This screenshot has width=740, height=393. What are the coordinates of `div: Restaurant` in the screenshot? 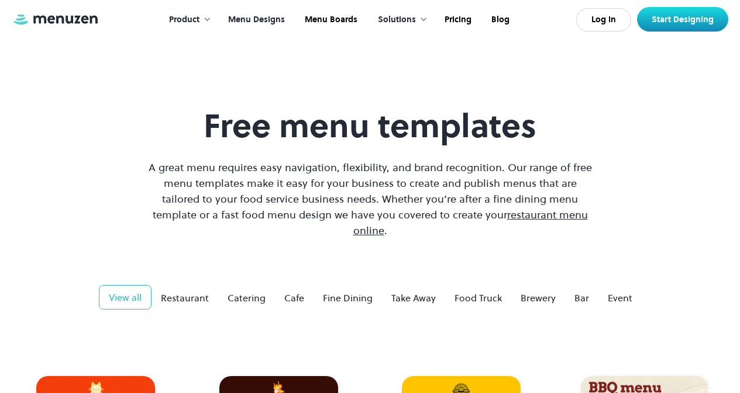 It's located at (185, 298).